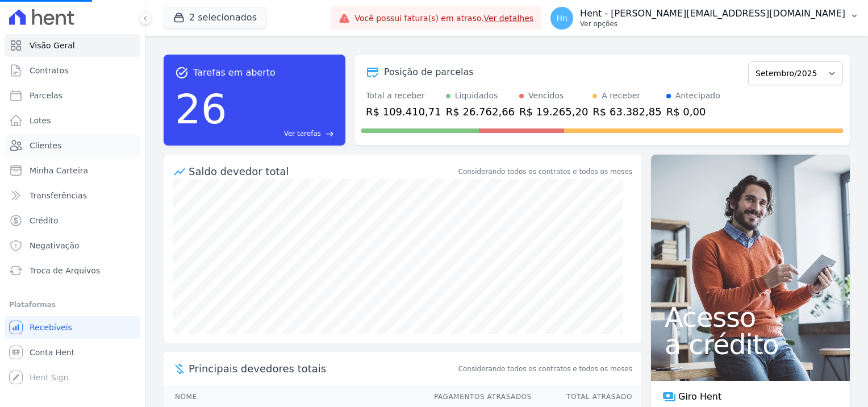 The height and width of the screenshot is (407, 868). Describe the element at coordinates (698, 95) in the screenshot. I see `div: Antecipado` at that location.